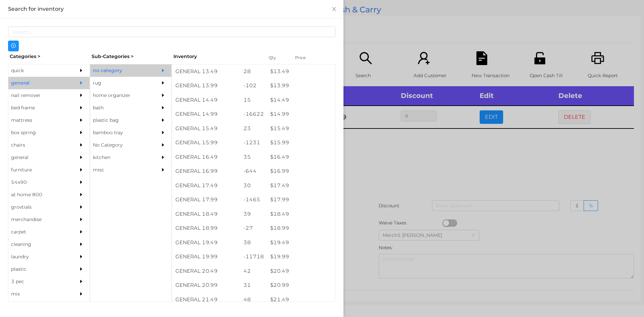 This screenshot has width=644, height=317. What do you see at coordinates (254, 299) in the screenshot?
I see `div: 48` at bounding box center [254, 299].